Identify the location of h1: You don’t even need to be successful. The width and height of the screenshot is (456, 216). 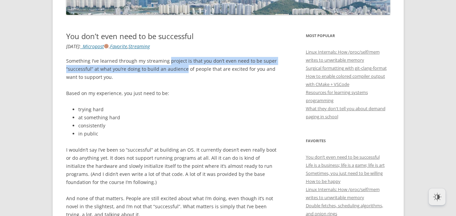
(172, 36).